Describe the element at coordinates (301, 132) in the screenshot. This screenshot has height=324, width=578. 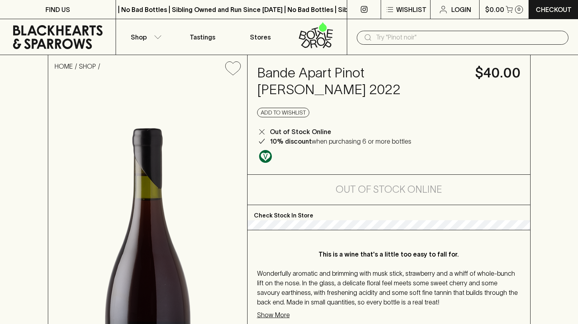
I see `p: Out of Stock Online` at that location.